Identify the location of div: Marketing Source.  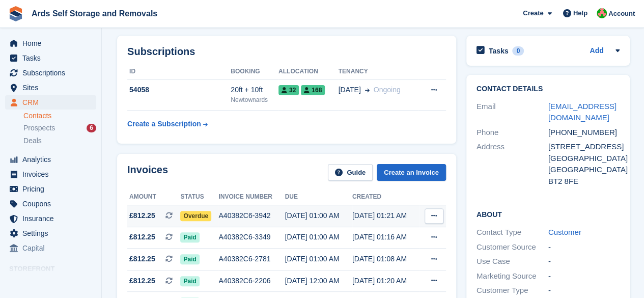
(512, 276).